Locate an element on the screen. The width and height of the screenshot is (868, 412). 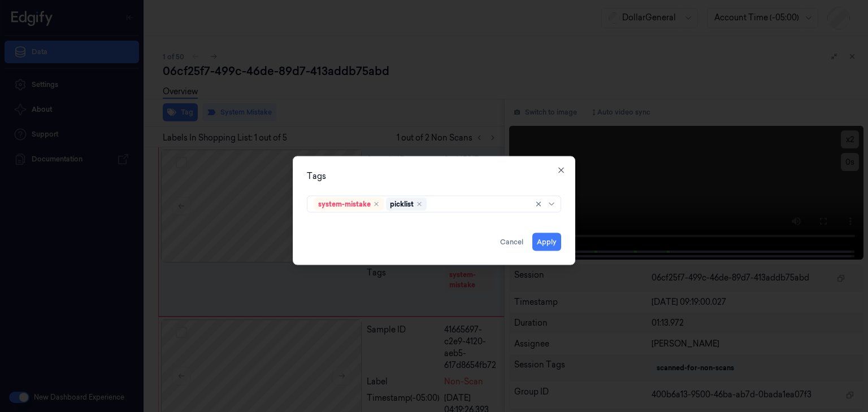
button: Cancel is located at coordinates (511, 243).